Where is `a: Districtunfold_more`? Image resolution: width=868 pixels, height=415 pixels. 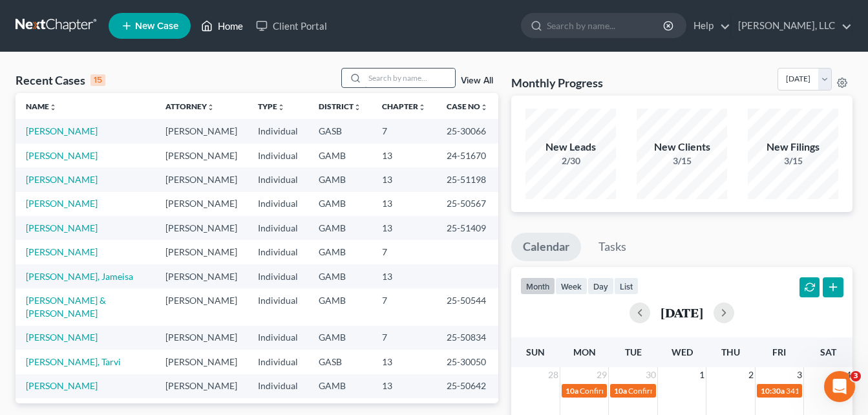
a: Districtunfold_more is located at coordinates (340, 106).